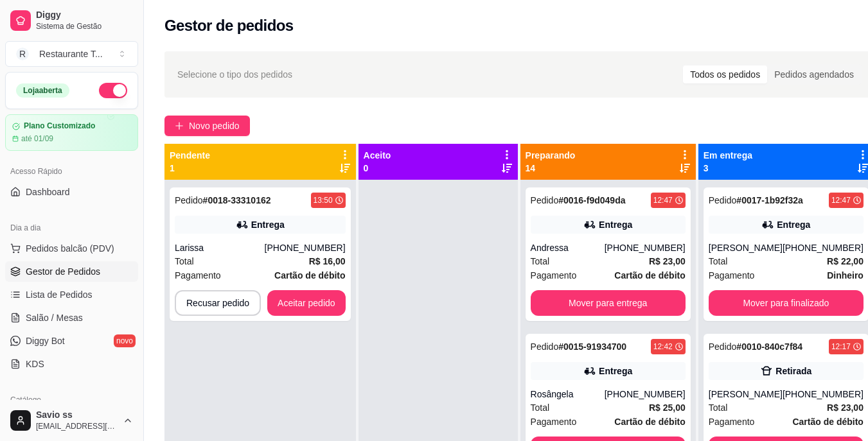 The height and width of the screenshot is (441, 868). Describe the element at coordinates (189, 155) in the screenshot. I see `p: Pendente` at that location.